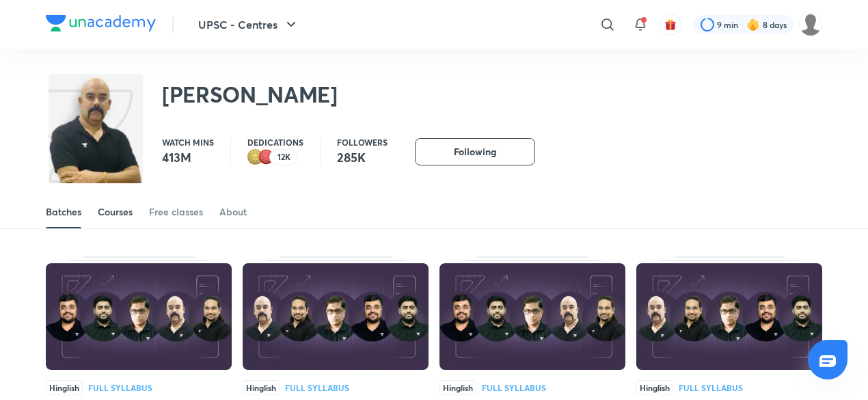  What do you see at coordinates (100, 25) in the screenshot?
I see `a: Company Logo` at bounding box center [100, 25].